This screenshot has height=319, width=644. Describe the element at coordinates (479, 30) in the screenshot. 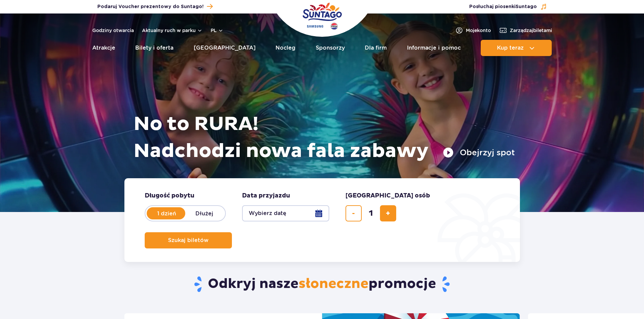

I see `span: Moje konto` at that location.